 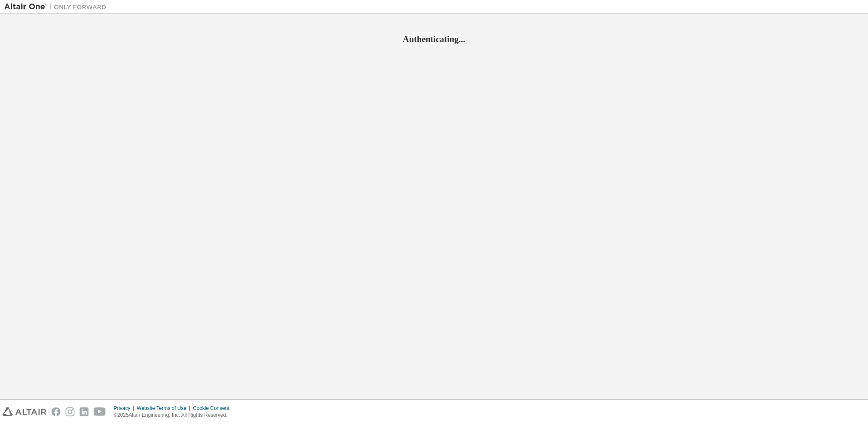 I want to click on img: altair_logo.svg, so click(x=24, y=412).